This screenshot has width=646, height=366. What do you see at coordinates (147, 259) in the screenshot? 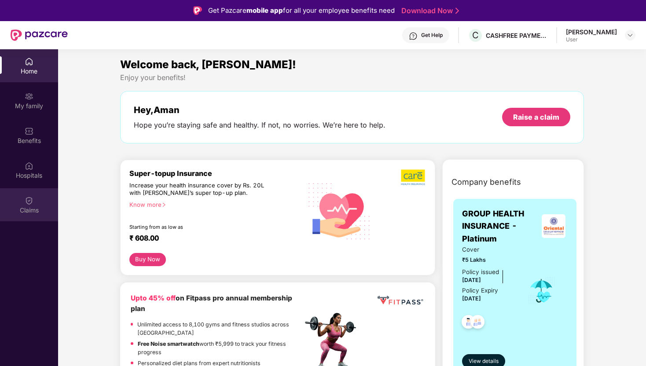
I see `button: Buy Now` at bounding box center [147, 259].